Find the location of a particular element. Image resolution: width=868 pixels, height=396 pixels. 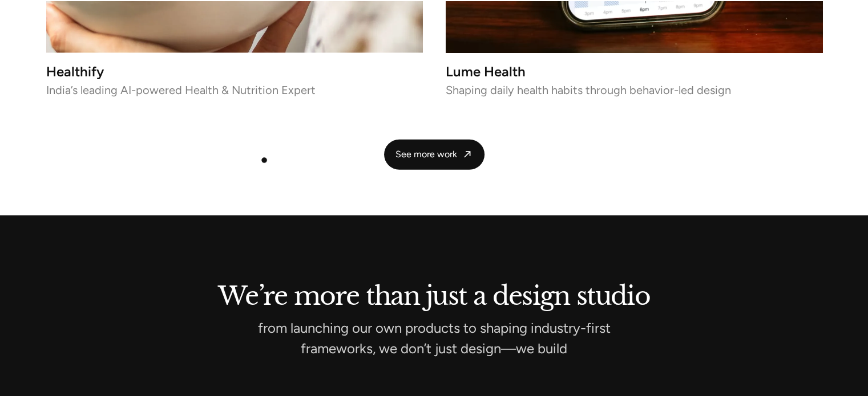

span: See more work is located at coordinates (426, 154).